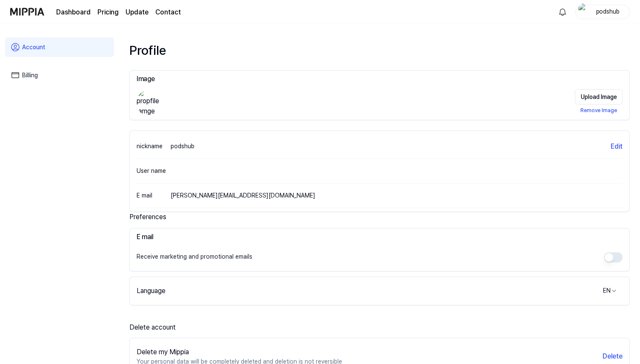 Image resolution: width=640 pixels, height=364 pixels. I want to click on div: Receive marketing and promotional emails, so click(195, 258).